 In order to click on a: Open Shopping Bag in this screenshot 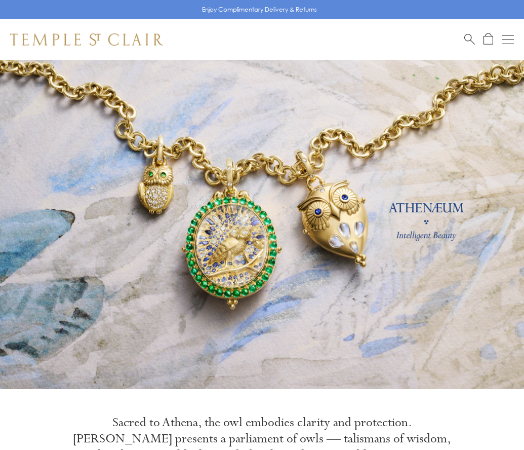, I will do `click(488, 39)`.